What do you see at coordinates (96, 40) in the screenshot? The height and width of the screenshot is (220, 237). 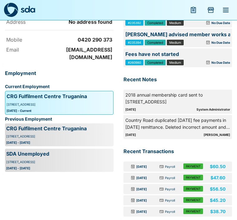 I see `p: 0420 290 373` at bounding box center [96, 40].